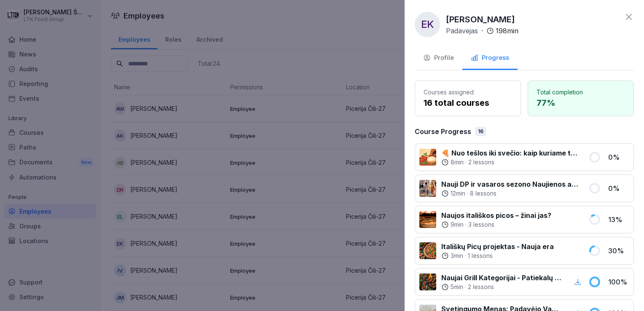  I want to click on button: Progress, so click(490, 59).